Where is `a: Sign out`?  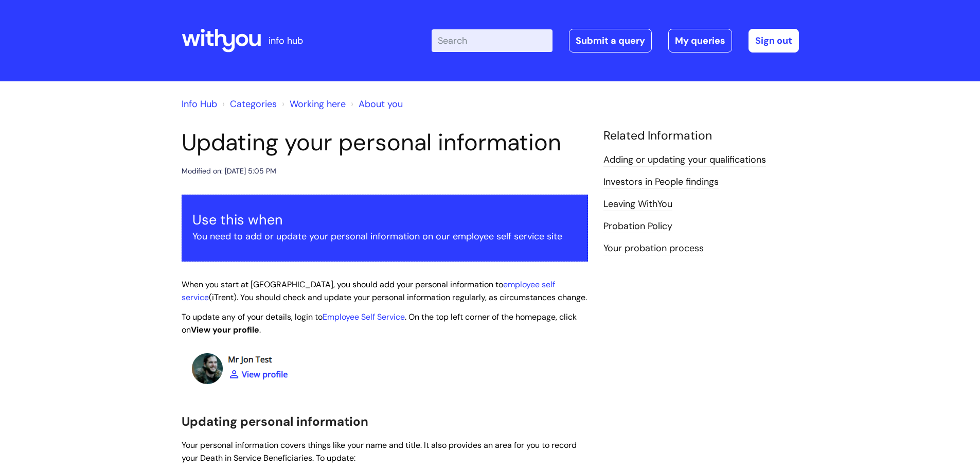 a: Sign out is located at coordinates (774, 41).